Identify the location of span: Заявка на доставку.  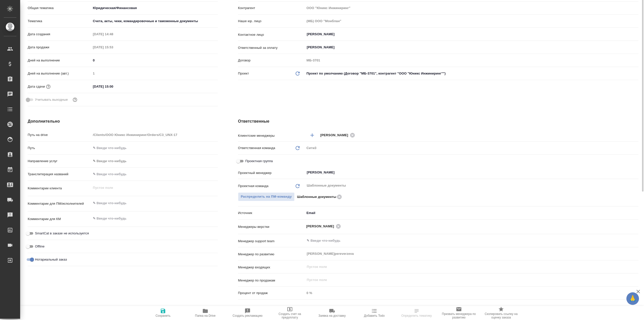
(332, 316).